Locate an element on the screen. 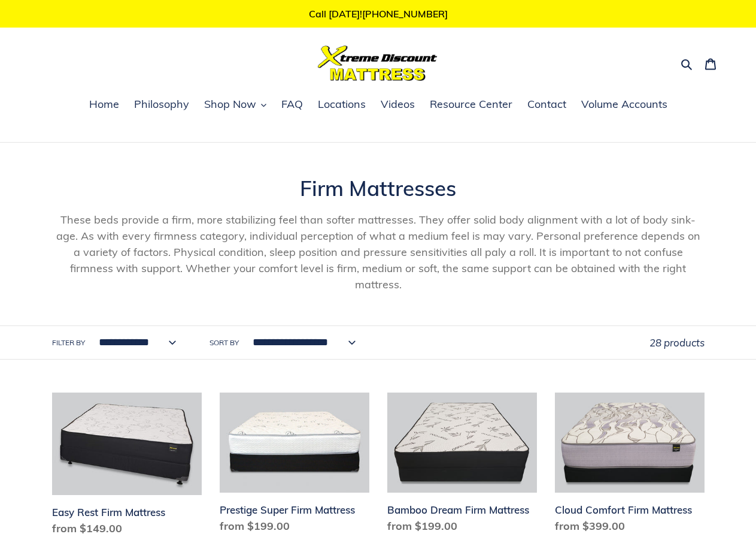 The height and width of the screenshot is (549, 756). label: Filter by is located at coordinates (68, 343).